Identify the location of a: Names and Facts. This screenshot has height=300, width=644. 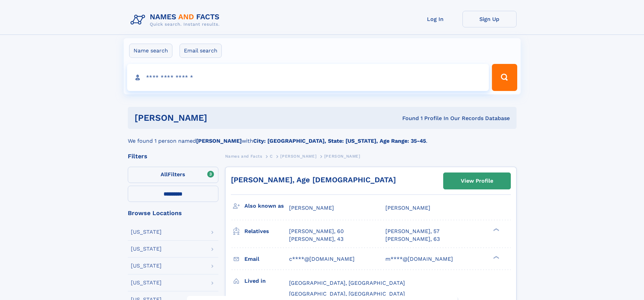
(244, 156).